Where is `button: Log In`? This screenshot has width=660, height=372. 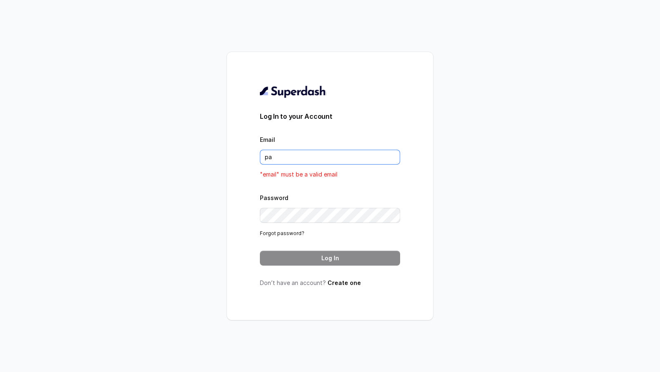 button: Log In is located at coordinates (330, 258).